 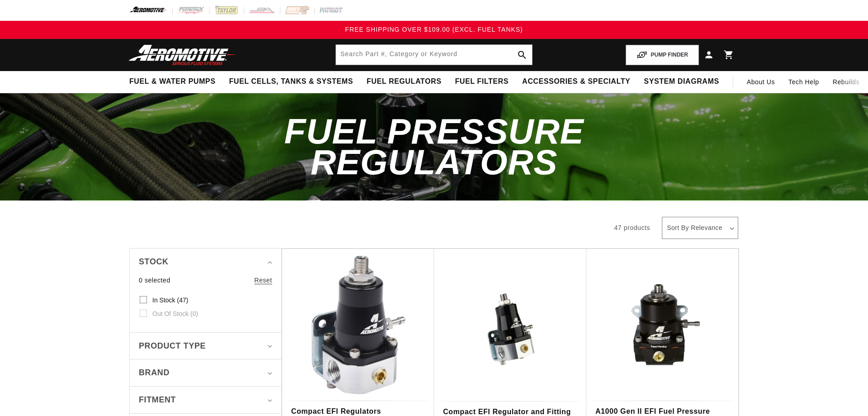 What do you see at coordinates (155, 280) in the screenshot?
I see `span: 0 selected` at bounding box center [155, 280].